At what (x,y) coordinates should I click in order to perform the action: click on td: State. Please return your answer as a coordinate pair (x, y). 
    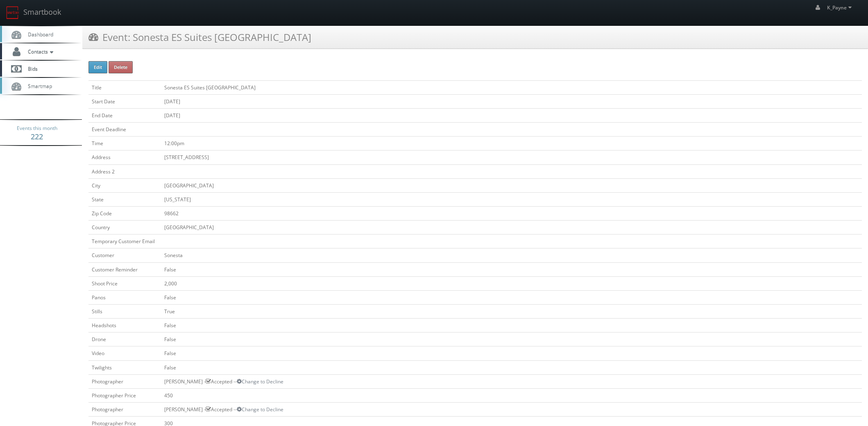
    Looking at the image, I should click on (125, 199).